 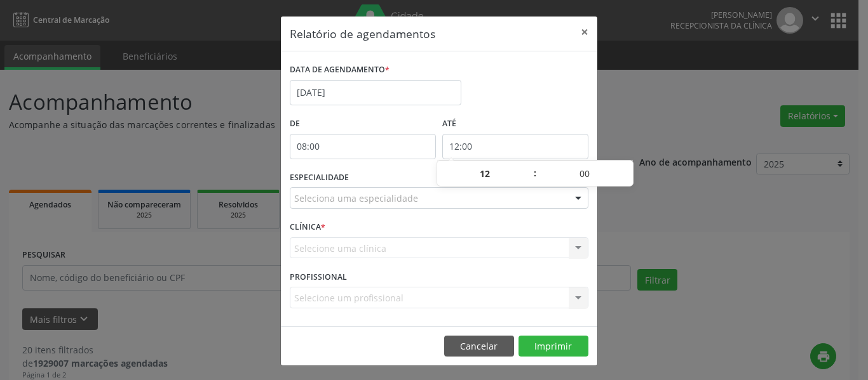 I want to click on label: ATÉ, so click(x=515, y=124).